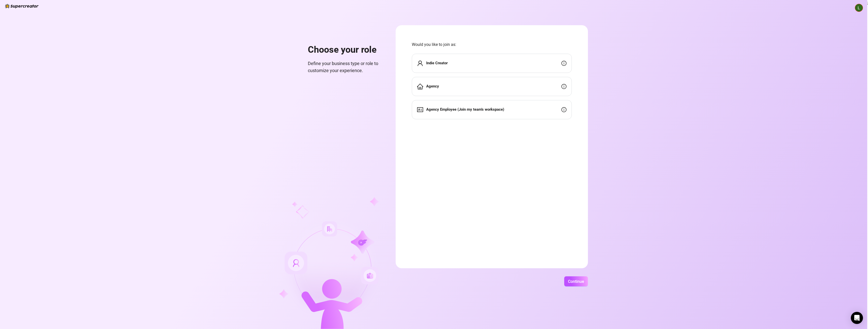  Describe the element at coordinates (859, 8) in the screenshot. I see `img: ACg8ocJTNBGO3FvMkD44CN1inEtwuHhzl7lkeAmkHTsTwKJZCyrDXA=s96-c` at that location.